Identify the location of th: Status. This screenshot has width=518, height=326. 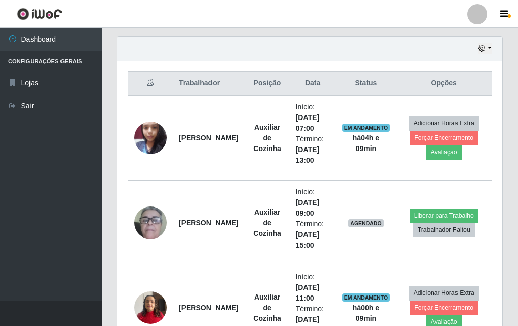
(366, 83).